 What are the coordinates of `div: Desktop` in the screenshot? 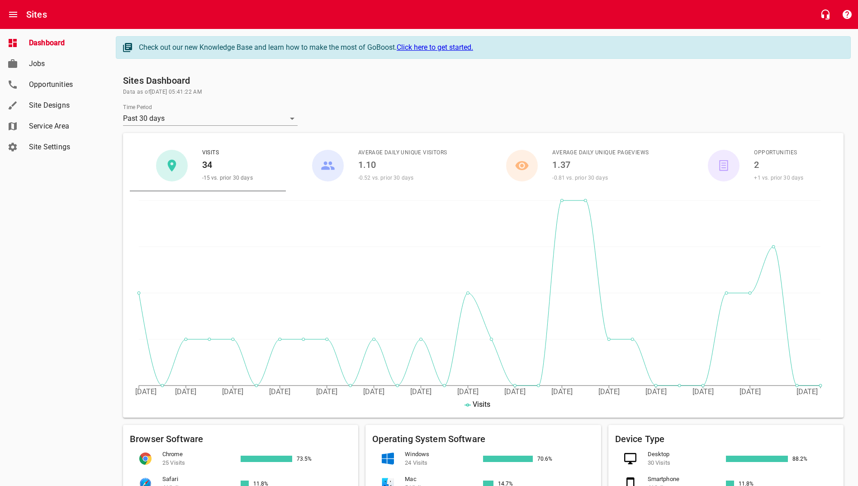 It's located at (630, 458).